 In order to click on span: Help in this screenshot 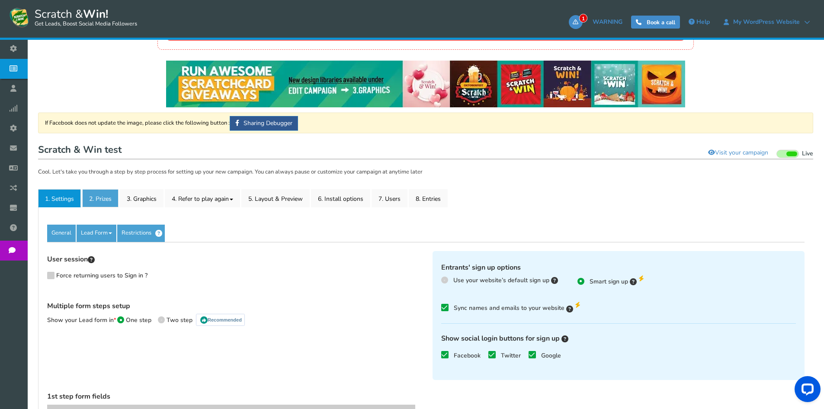, I will do `click(702, 22)`.